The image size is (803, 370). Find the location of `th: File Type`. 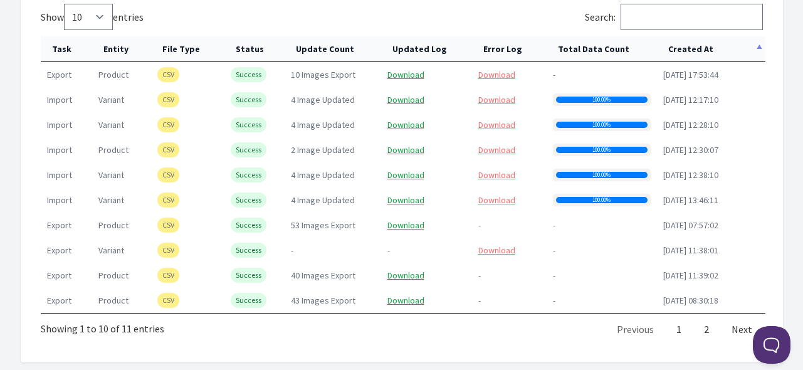

th: File Type is located at coordinates (187, 49).